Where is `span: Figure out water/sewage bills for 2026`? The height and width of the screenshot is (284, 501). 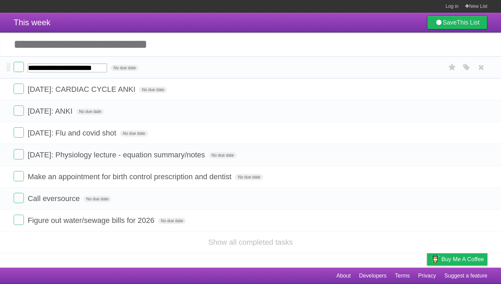 span: Figure out water/sewage bills for 2026 is located at coordinates (92, 220).